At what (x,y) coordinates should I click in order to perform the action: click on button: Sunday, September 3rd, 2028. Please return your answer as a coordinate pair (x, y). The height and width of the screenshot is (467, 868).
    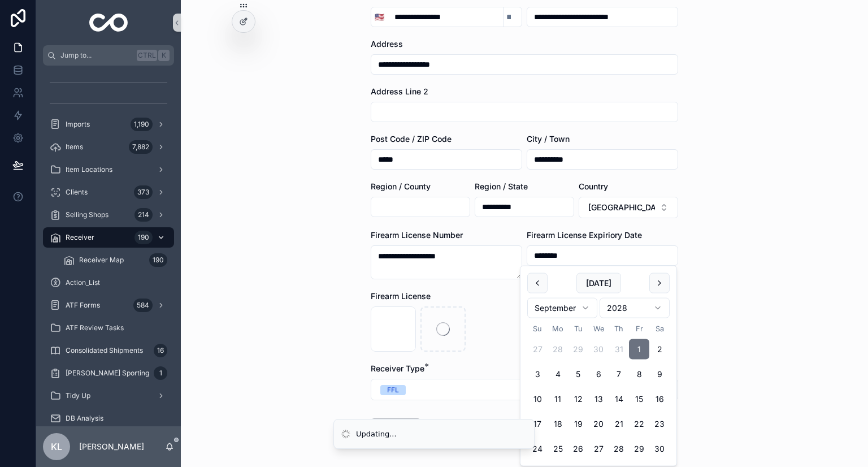
    Looking at the image, I should click on (538, 374).